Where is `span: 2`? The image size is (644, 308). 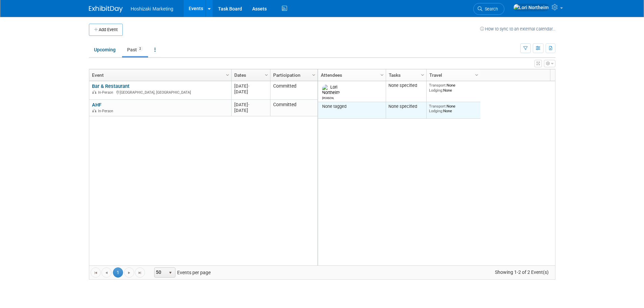
span: 2 is located at coordinates (140, 49).